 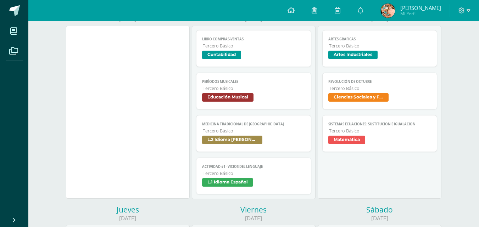 I want to click on span: Mi Perfil, so click(x=421, y=13).